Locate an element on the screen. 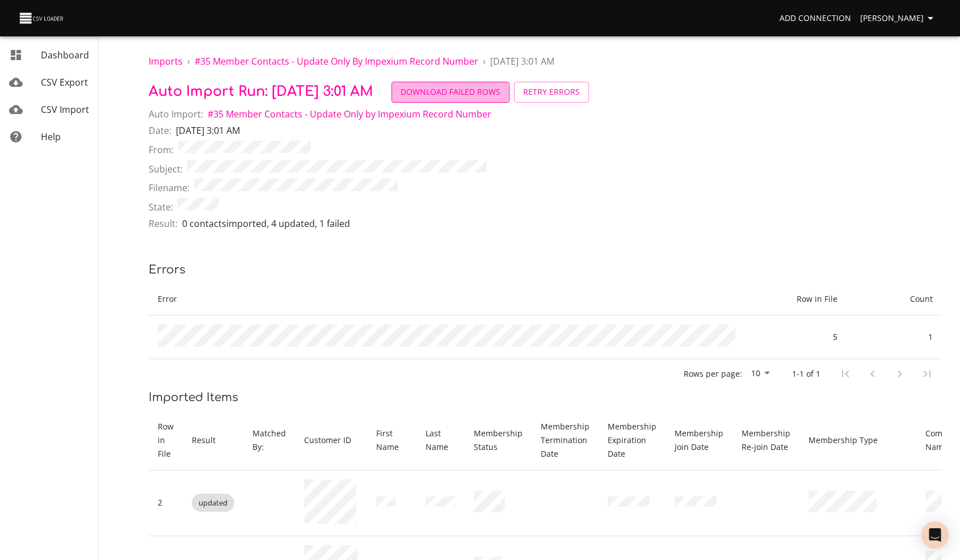 This screenshot has width=960, height=560. th: Membership Re-join Date is located at coordinates (766, 440).